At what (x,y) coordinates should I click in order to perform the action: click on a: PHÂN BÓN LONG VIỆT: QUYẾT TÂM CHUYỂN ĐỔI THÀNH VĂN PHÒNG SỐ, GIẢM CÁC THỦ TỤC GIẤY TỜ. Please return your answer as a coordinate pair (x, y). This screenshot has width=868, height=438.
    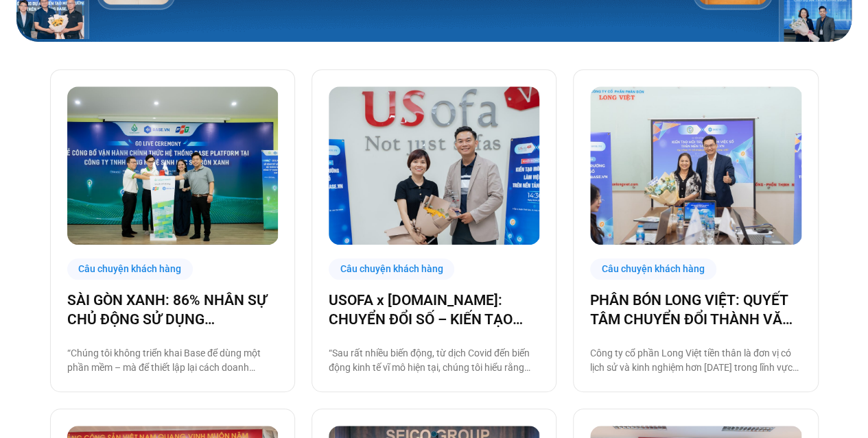
    Looking at the image, I should click on (695, 310).